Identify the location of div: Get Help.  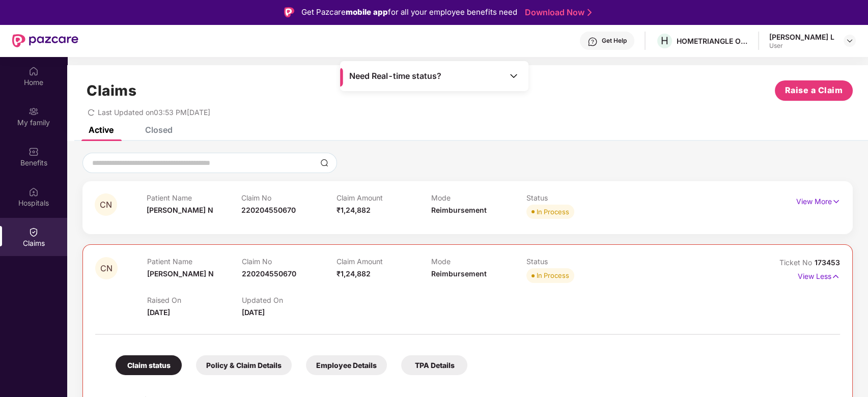
(614, 40).